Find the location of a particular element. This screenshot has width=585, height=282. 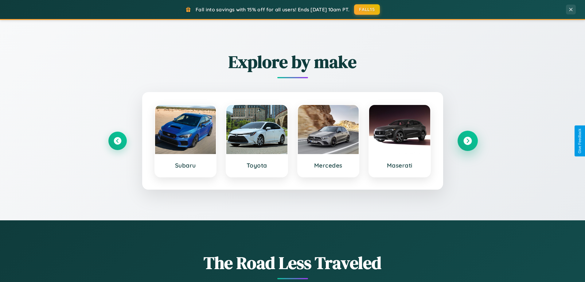

div: Give Feedback is located at coordinates (580, 141).